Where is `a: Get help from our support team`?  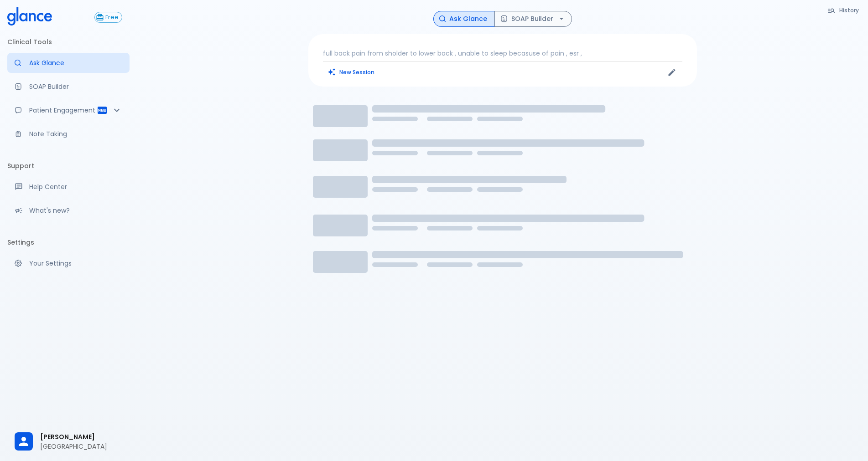 a: Get help from our support team is located at coordinates (69, 187).